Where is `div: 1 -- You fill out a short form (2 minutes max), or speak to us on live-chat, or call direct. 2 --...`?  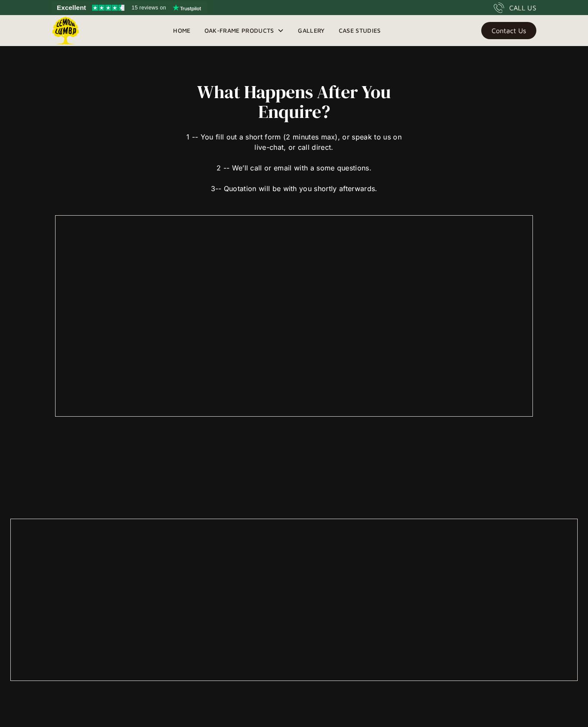 div: 1 -- You fill out a short form (2 minutes max), or speak to us on live-chat, or call direct. 2 --... is located at coordinates (294, 157).